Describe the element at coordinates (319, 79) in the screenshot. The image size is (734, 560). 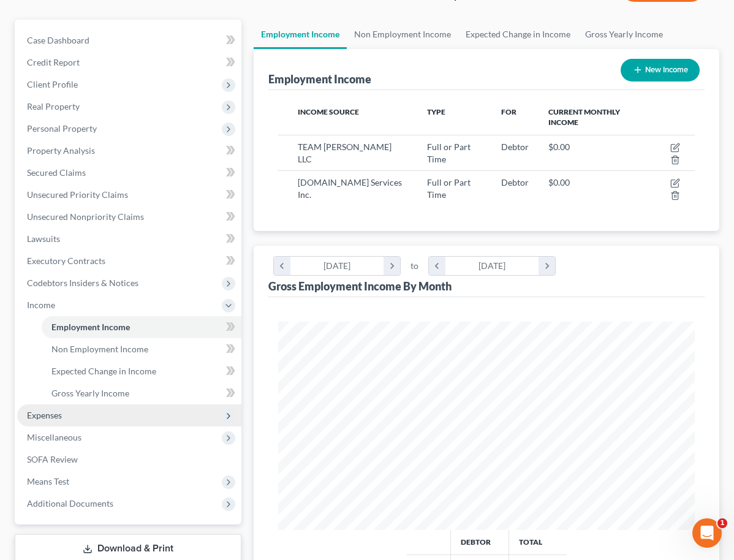
I see `div: Employment Income` at that location.